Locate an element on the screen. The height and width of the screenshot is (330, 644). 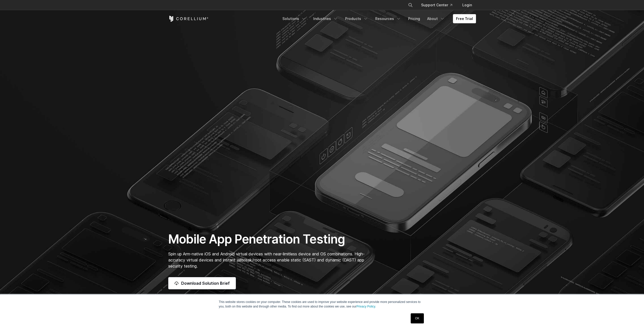
h1: Mobile App Penetration Testing is located at coordinates (269, 239).